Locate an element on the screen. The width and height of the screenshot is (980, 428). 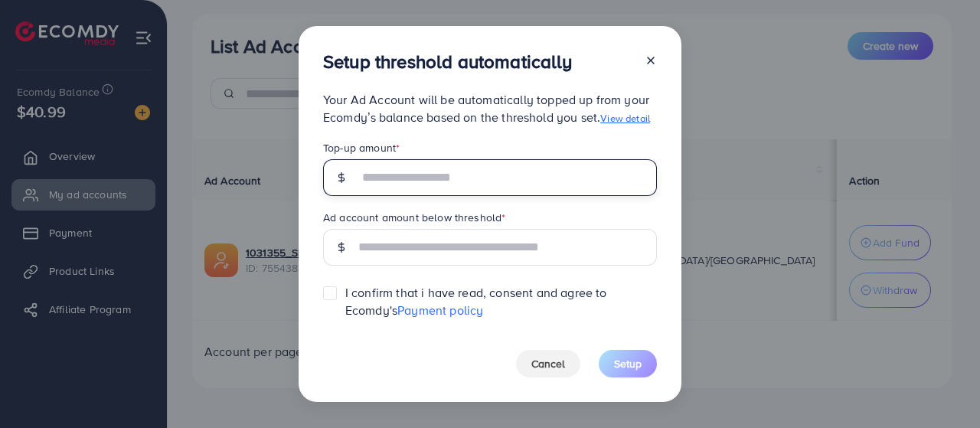
span: Cancel is located at coordinates (549, 363).